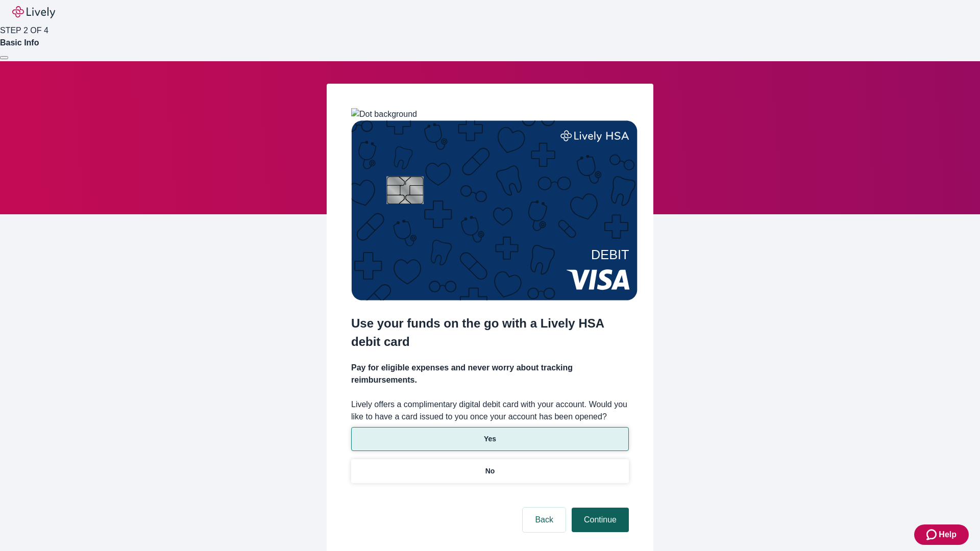  What do you see at coordinates (947, 535) in the screenshot?
I see `span: Help` at bounding box center [947, 535].